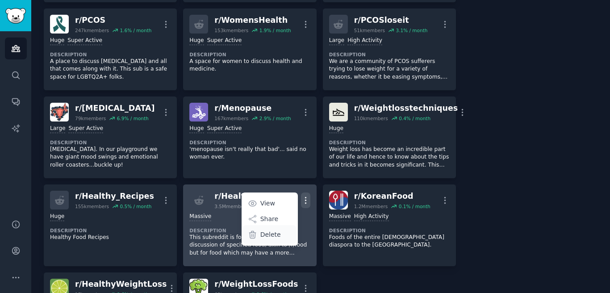  Describe the element at coordinates (271, 234) in the screenshot. I see `p: Delete` at that location.